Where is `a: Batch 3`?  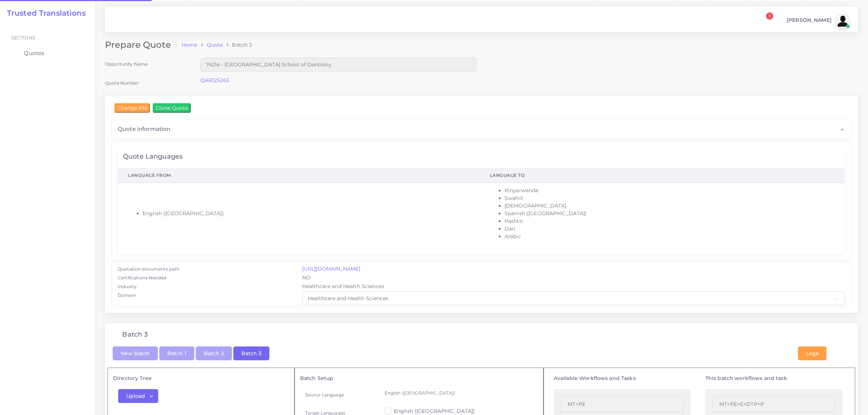
a: Batch 3 is located at coordinates (251, 353).